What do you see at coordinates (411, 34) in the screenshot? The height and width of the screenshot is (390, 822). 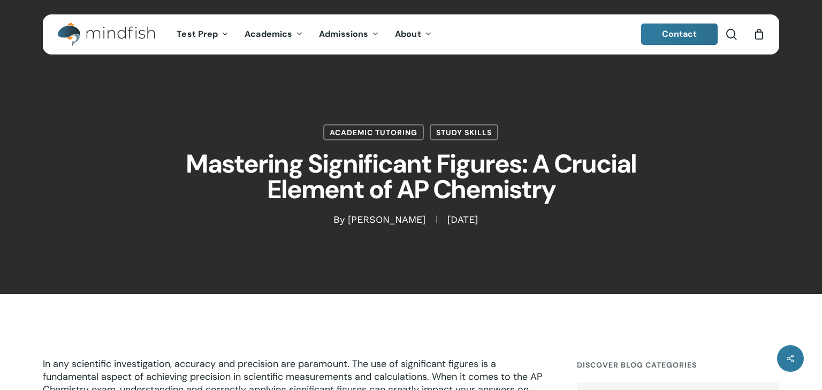 I see `header: Main Menu` at bounding box center [411, 34].